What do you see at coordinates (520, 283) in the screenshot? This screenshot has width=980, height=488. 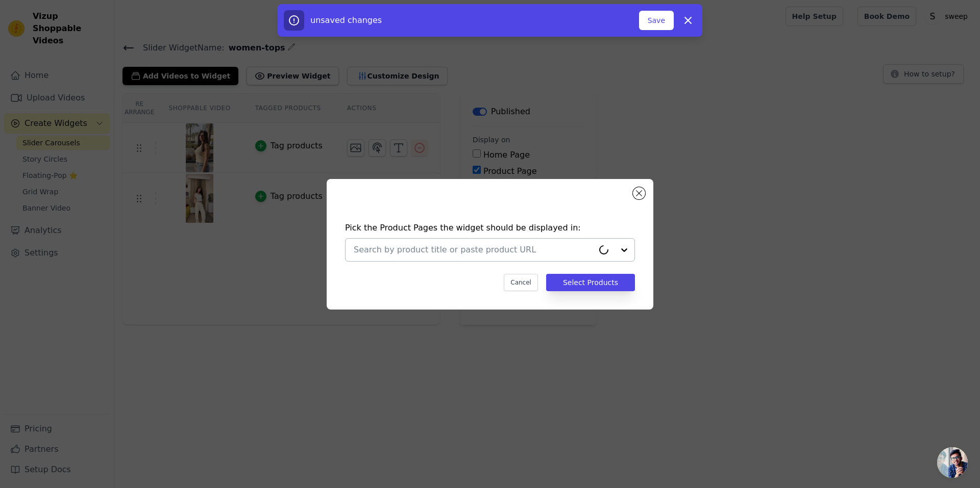 I see `button: Cancel` at bounding box center [520, 283].